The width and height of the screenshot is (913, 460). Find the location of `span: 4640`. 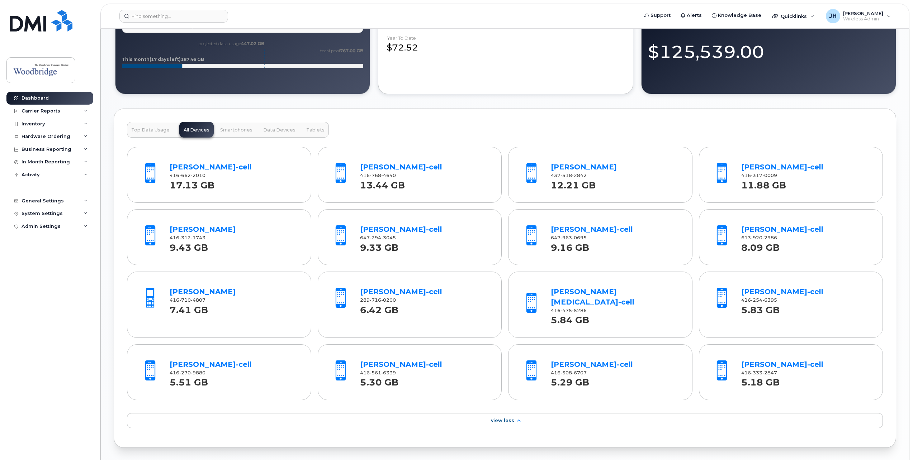

span: 4640 is located at coordinates (388, 175).